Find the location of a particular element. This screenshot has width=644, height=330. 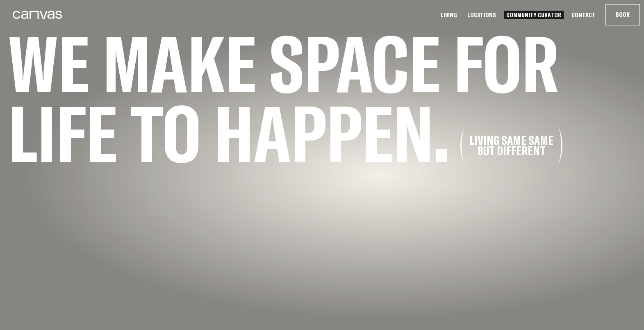

button: Book is located at coordinates (623, 15).